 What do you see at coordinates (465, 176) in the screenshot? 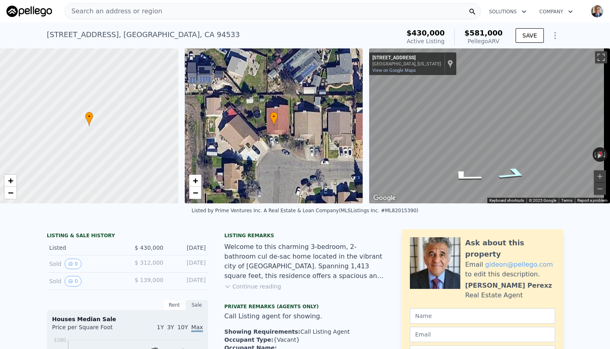
I see `path: Go South` at bounding box center [465, 176].